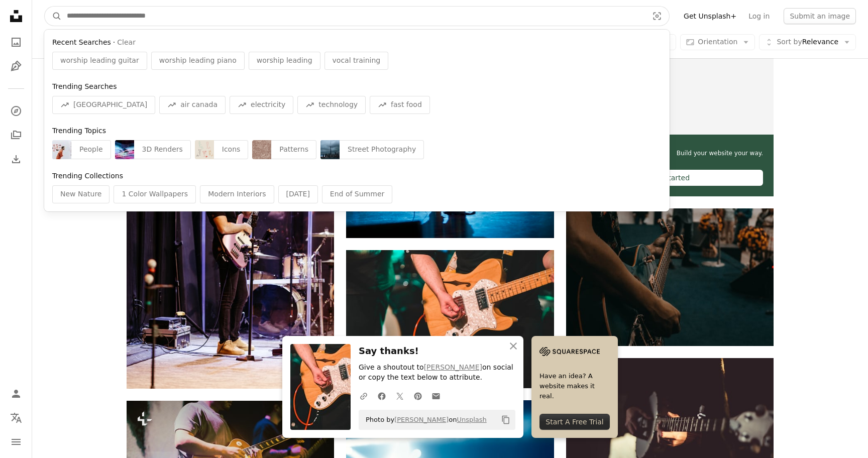  Describe the element at coordinates (82, 42) in the screenshot. I see `span: Recent Searches` at that location.